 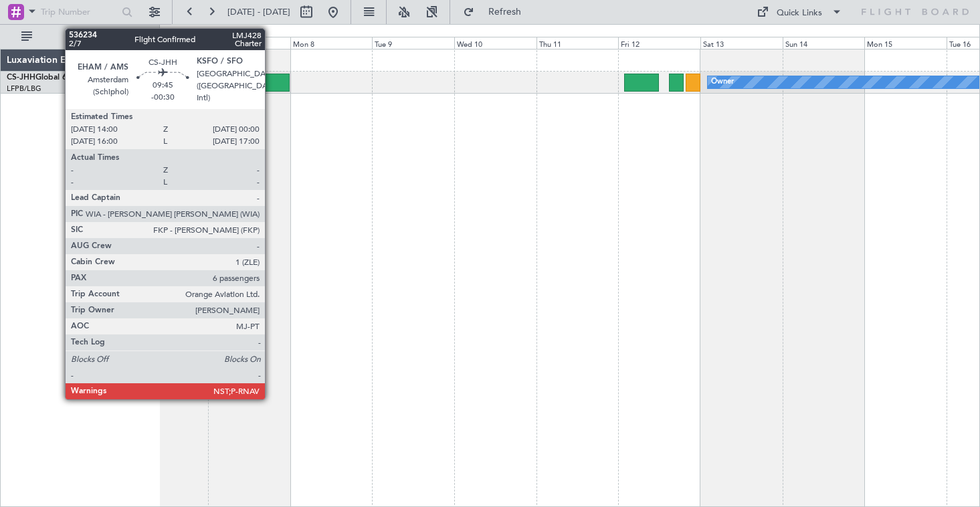 What do you see at coordinates (167, 43) in the screenshot?
I see `div: Sat 6` at bounding box center [167, 43].